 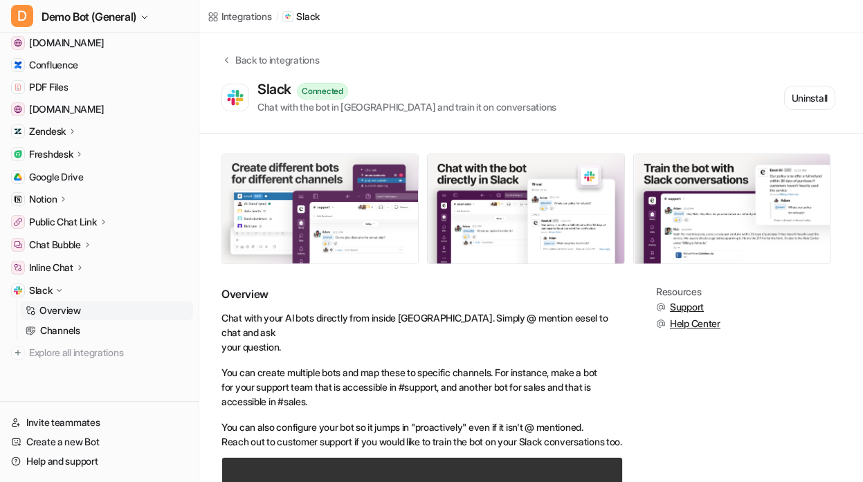 What do you see at coordinates (99, 462) in the screenshot?
I see `a: Help and support` at bounding box center [99, 462].